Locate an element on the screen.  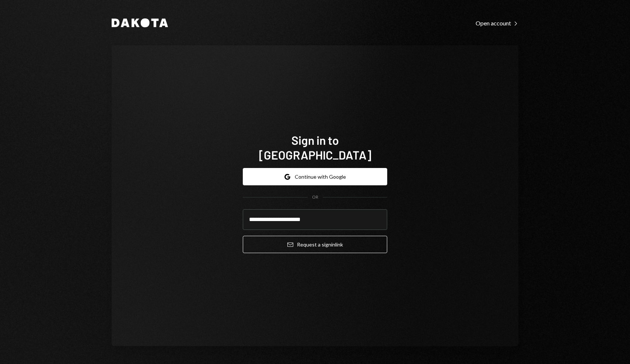
div: Open account is located at coordinates (497, 23).